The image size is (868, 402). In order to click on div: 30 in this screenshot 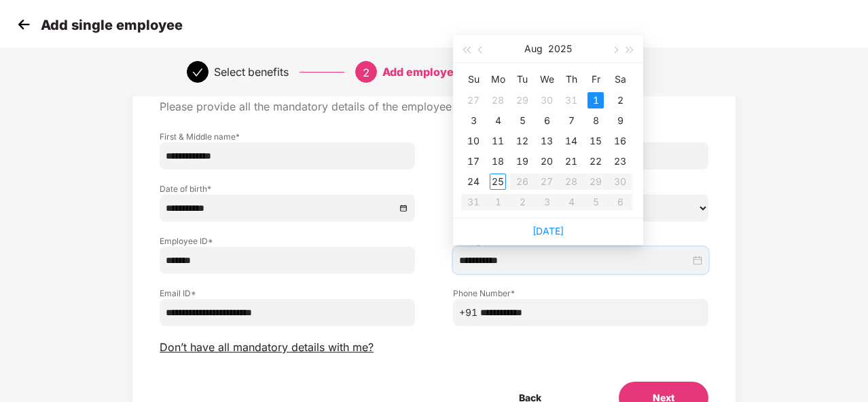, I will do `click(547, 100)`.